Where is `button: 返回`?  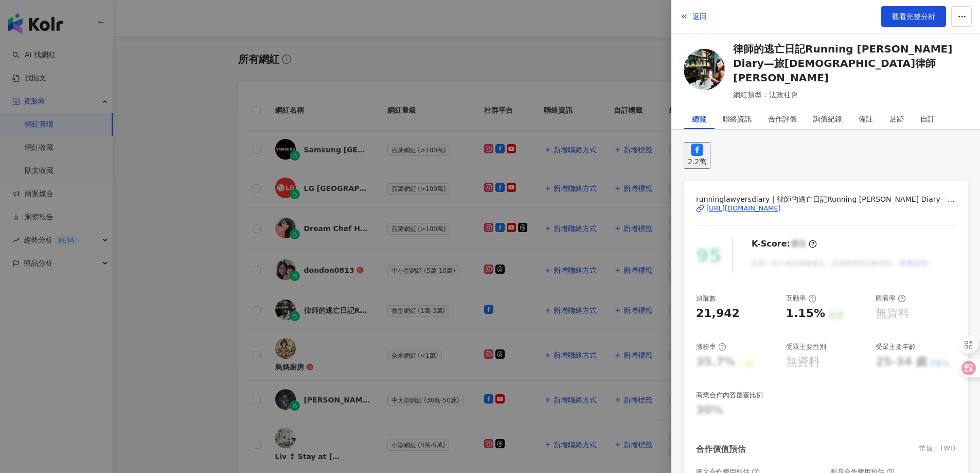
button: 返回 is located at coordinates (694, 16).